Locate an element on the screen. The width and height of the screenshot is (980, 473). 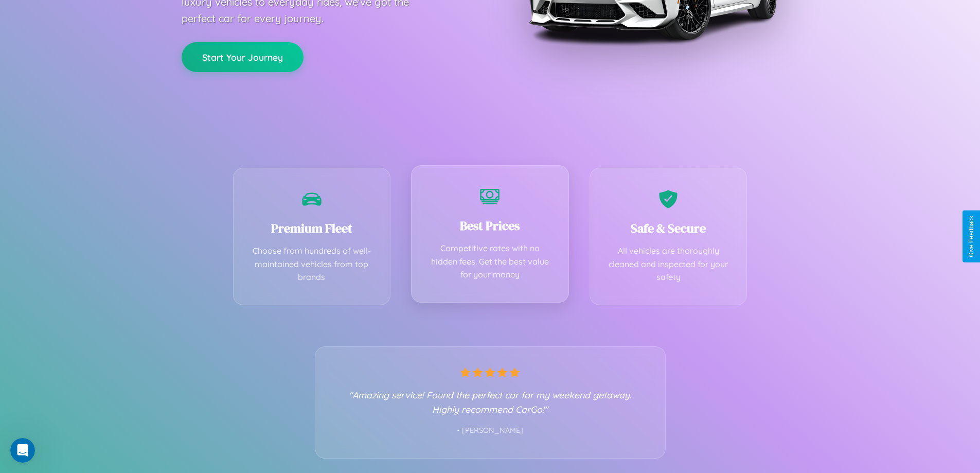
h3: Premium Fleet is located at coordinates (312, 228).